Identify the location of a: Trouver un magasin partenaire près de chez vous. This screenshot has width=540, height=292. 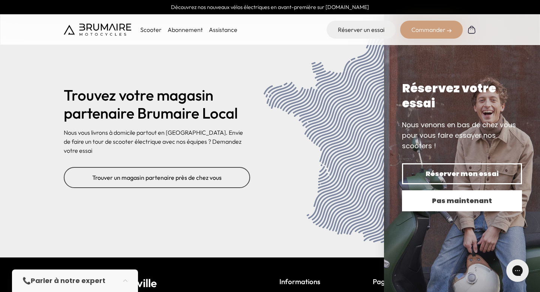
(157, 178).